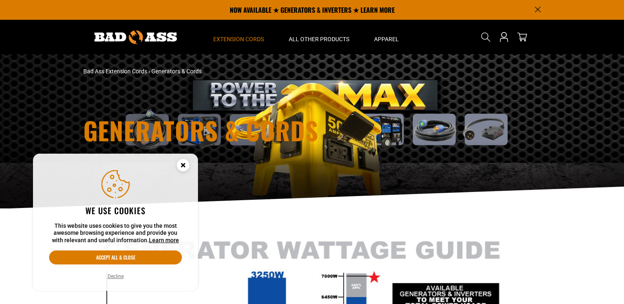  Describe the element at coordinates (234, 71) in the screenshot. I see `nav: breadcrumbs` at that location.